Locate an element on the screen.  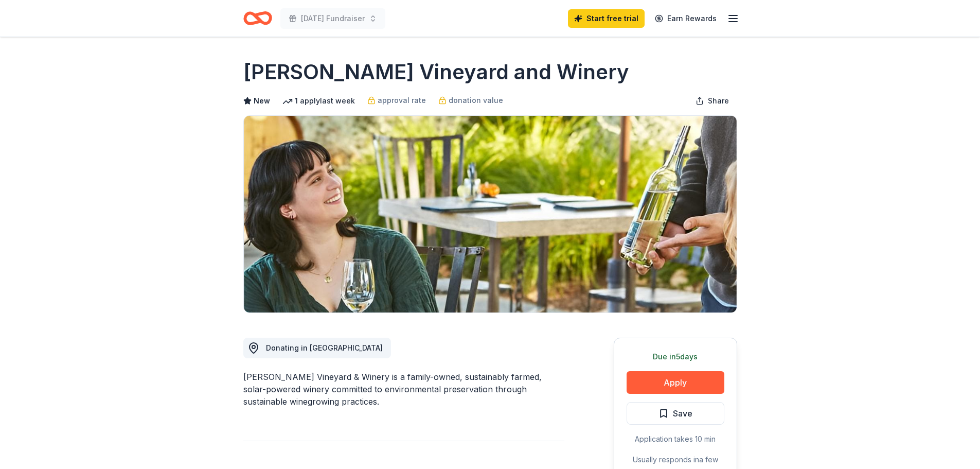
span: donation value is located at coordinates (476, 101).